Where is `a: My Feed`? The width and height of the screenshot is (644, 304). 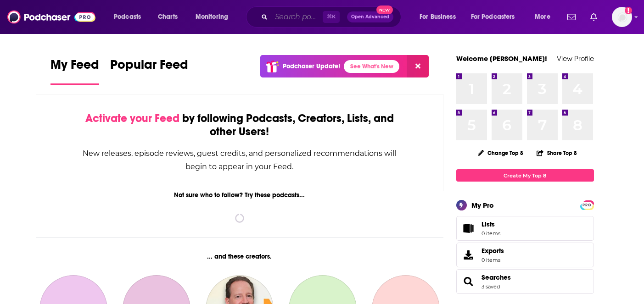
a: My Feed is located at coordinates (75, 71).